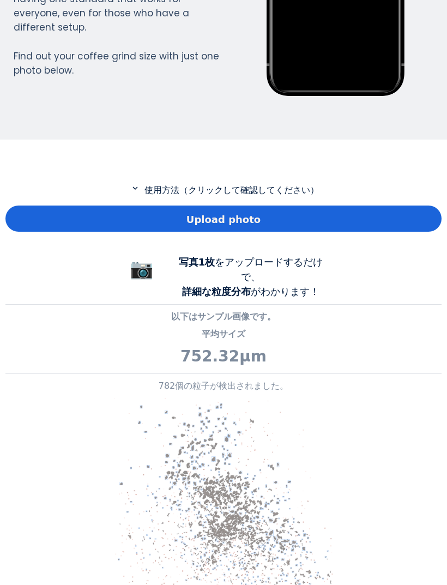 Image resolution: width=447 pixels, height=585 pixels. What do you see at coordinates (251, 277) in the screenshot?
I see `div: をアップロードするだけで、 がわかります！` at bounding box center [251, 277].